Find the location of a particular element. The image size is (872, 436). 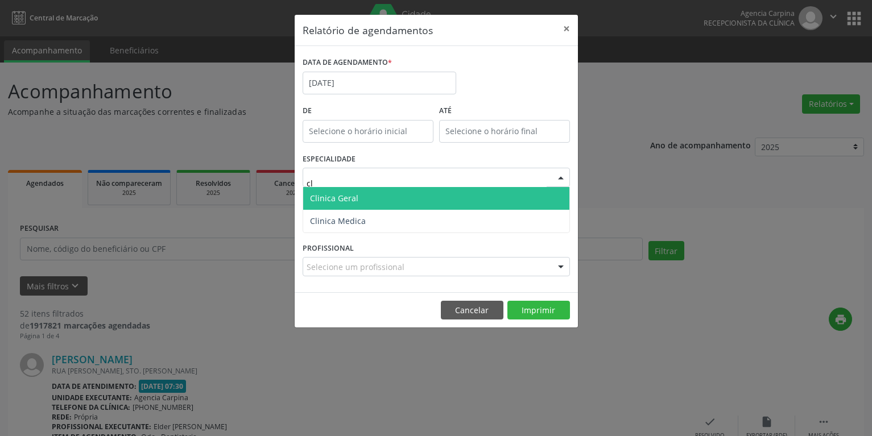

span: Clinica Geral is located at coordinates (334, 198).